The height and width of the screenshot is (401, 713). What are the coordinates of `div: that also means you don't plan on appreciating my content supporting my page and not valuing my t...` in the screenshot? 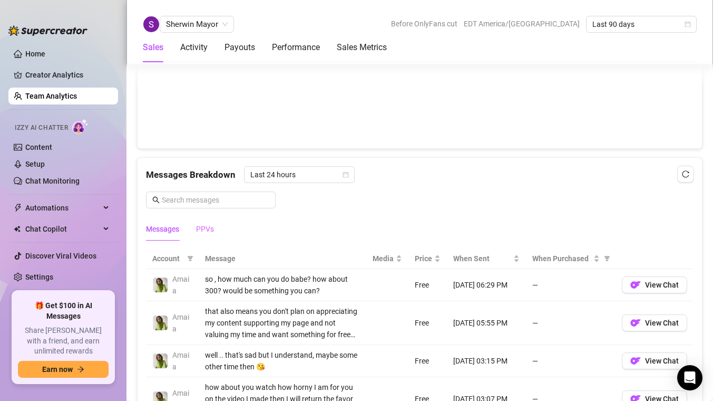 It's located at (283, 323).